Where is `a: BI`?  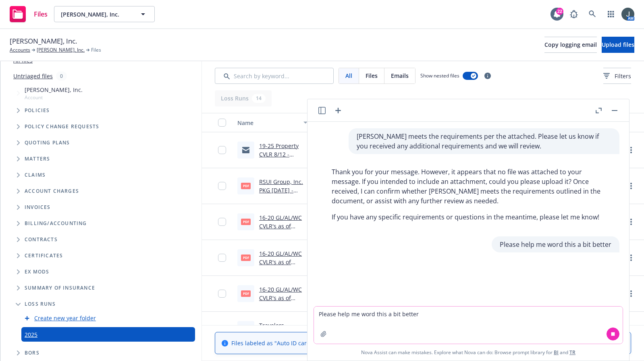 a: BI is located at coordinates (556, 352).